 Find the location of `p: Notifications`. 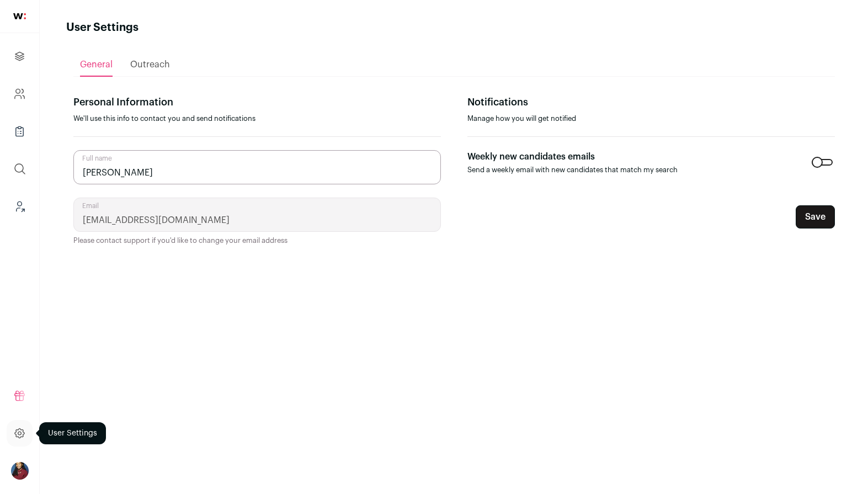

p: Notifications is located at coordinates (651, 102).